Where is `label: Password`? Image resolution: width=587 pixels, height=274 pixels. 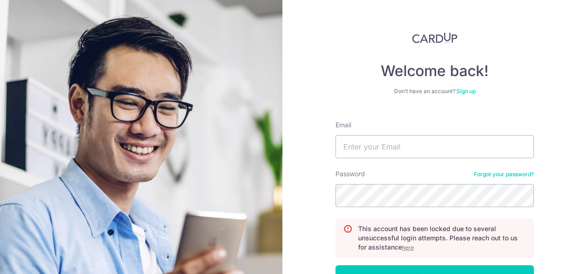
label: Password is located at coordinates (350, 174).